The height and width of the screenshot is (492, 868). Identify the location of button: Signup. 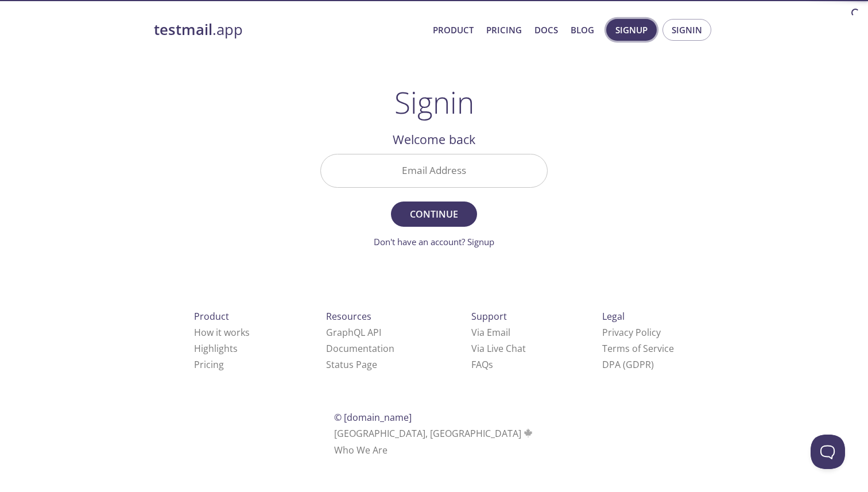
(632, 30).